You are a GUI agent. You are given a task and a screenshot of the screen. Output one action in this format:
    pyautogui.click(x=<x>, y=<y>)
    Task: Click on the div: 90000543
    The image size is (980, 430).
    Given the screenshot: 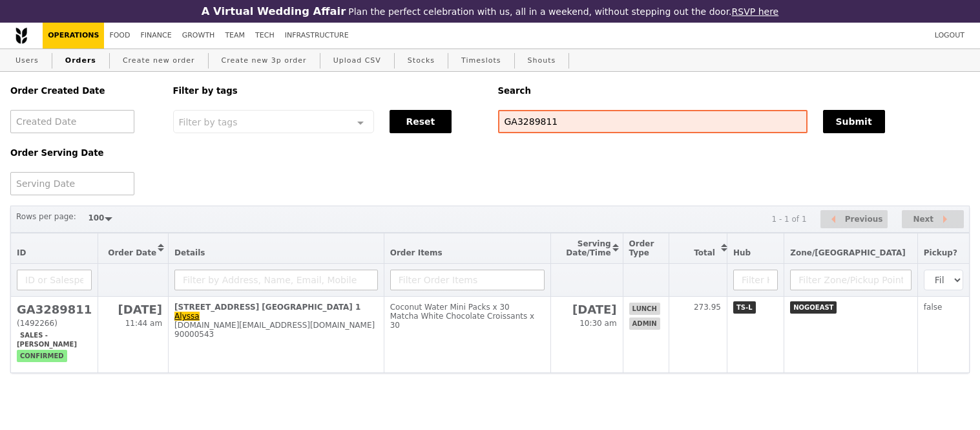 What is the action you would take?
    pyautogui.click(x=276, y=334)
    